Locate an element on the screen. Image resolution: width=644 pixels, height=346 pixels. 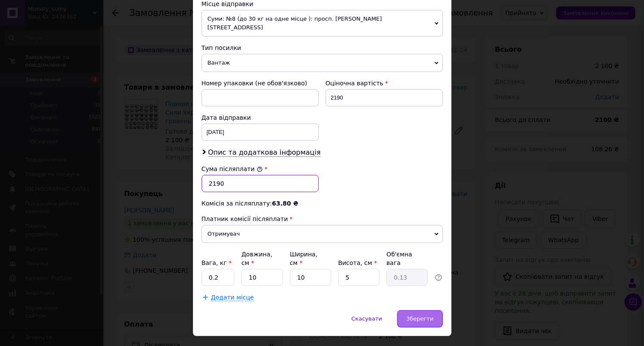
label: Висота, см is located at coordinates (358, 263).